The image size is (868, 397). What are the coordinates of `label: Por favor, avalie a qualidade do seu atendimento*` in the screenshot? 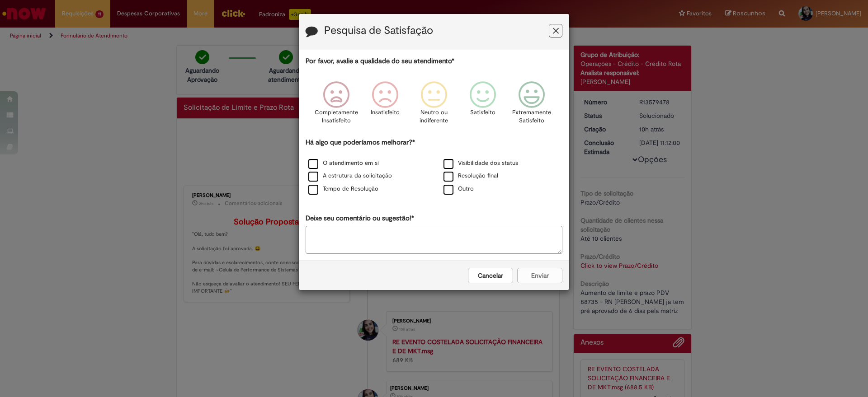 It's located at (380, 61).